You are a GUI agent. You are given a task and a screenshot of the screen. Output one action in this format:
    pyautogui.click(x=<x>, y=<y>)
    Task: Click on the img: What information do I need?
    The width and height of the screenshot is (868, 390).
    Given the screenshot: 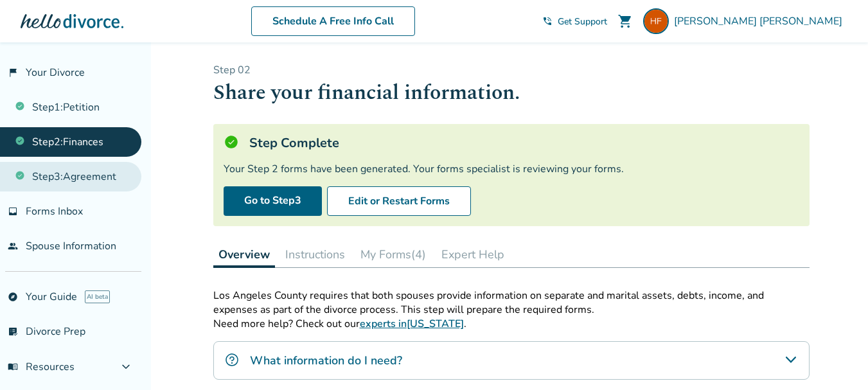 What is the action you would take?
    pyautogui.click(x=231, y=359)
    